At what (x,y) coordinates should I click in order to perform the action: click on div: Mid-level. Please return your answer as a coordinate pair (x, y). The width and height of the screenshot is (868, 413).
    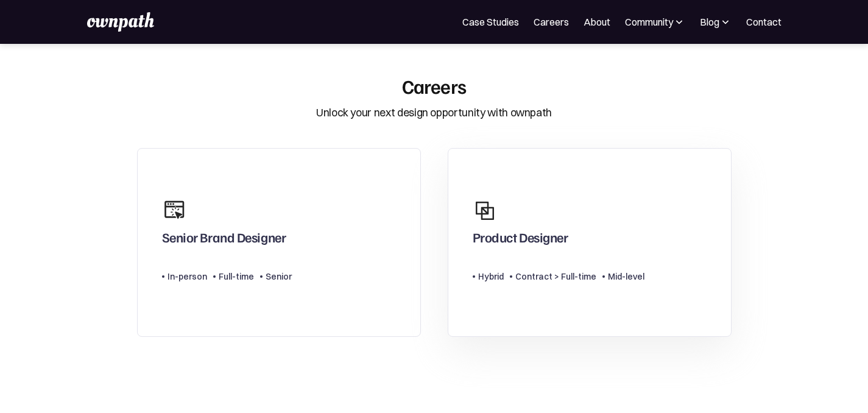
    Looking at the image, I should click on (626, 276).